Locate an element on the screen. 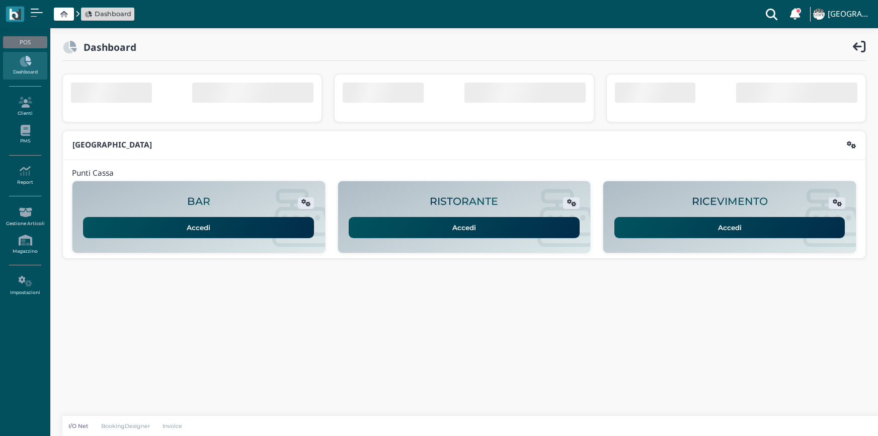 Image resolution: width=878 pixels, height=436 pixels. a: PMS is located at coordinates (25, 134).